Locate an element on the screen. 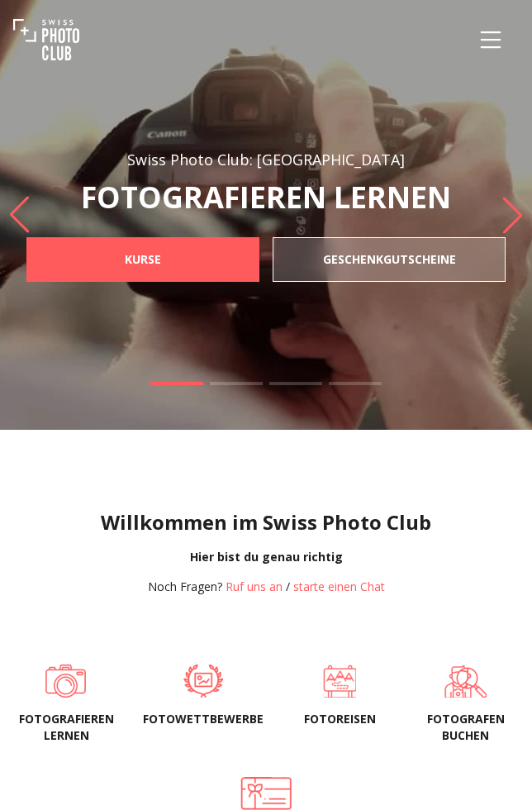 This screenshot has width=532, height=810. div: Hier bist du genau richtig is located at coordinates (266, 557).